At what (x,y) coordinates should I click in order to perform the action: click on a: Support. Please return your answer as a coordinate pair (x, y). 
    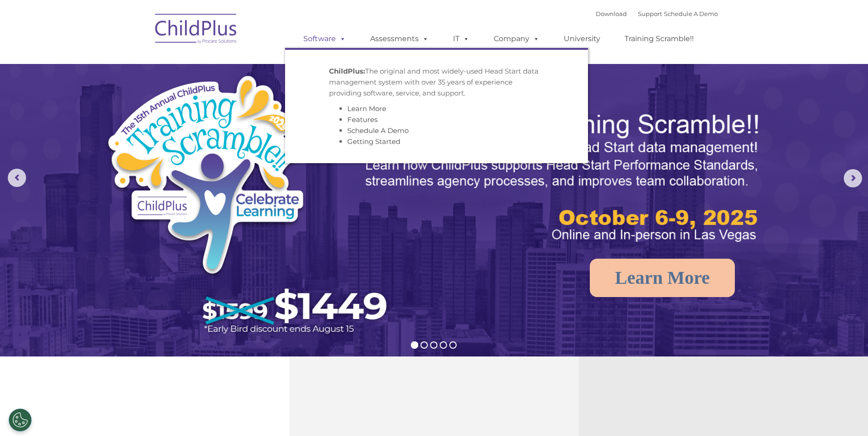
    Looking at the image, I should click on (649, 13).